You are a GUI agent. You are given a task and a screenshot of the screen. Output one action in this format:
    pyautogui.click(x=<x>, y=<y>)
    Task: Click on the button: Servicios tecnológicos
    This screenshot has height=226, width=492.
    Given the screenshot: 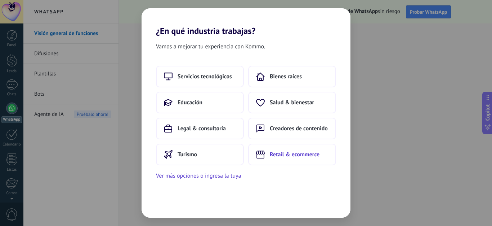 What is the action you would take?
    pyautogui.click(x=200, y=76)
    